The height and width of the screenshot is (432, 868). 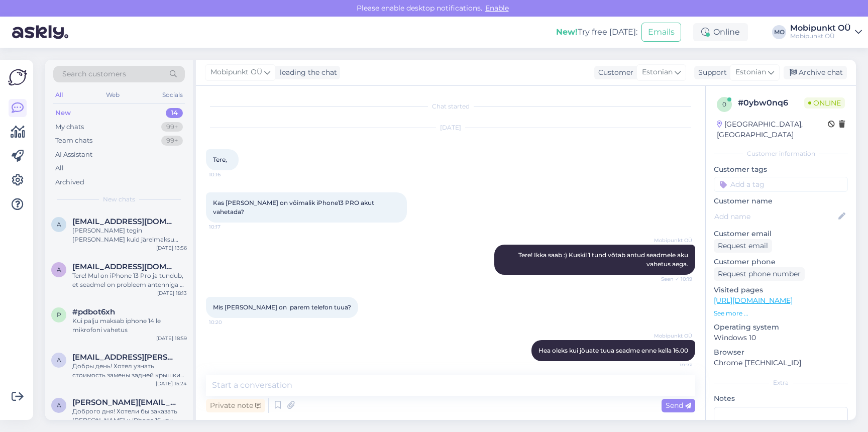 I want to click on span: alexei.katsman@gmail.com, so click(x=125, y=357).